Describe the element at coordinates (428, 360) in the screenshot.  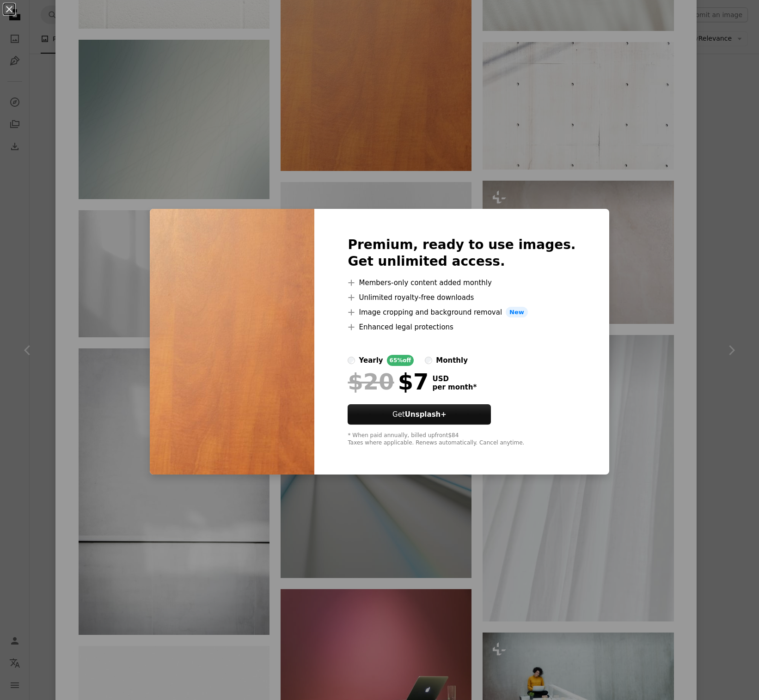
I see `input: monthly` at that location.